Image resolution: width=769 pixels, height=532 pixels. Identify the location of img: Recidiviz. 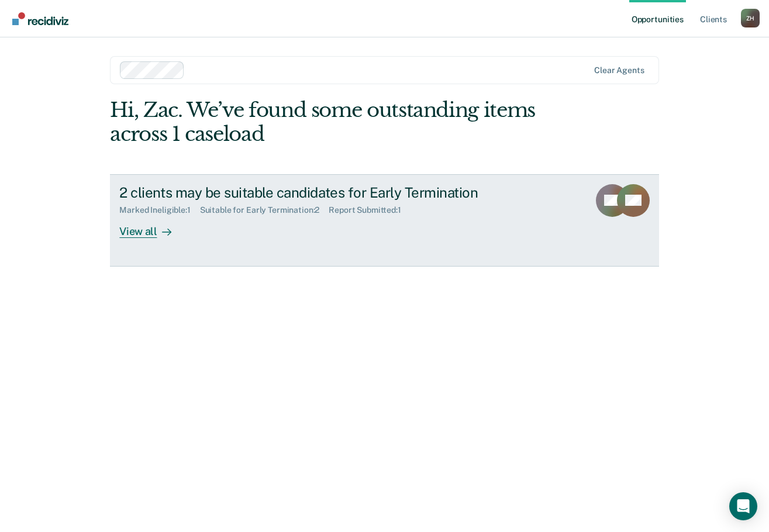
(41, 18).